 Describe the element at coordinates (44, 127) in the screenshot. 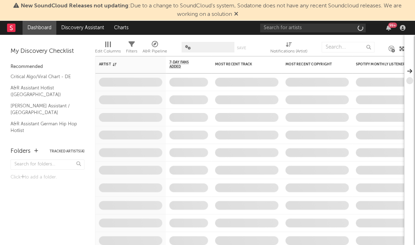

I see `a: A&R Assistant German Hip Hop Hotlist` at that location.